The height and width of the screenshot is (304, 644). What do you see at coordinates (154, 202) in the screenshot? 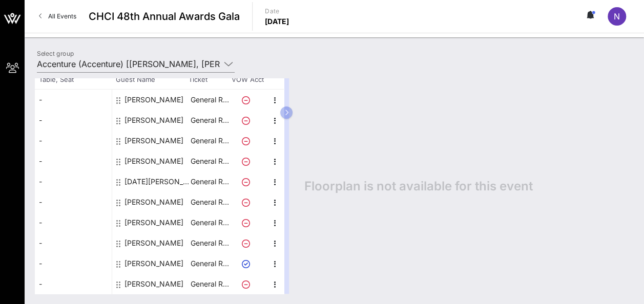
I see `div: Marilyn Dyson` at bounding box center [154, 202].